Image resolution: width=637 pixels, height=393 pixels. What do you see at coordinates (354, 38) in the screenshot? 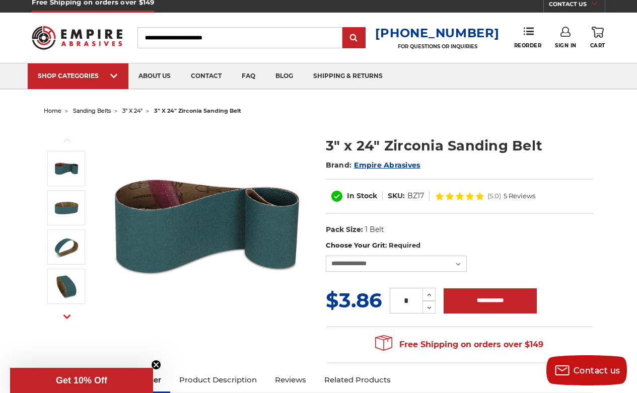
I see `input: Submit` at bounding box center [354, 38].